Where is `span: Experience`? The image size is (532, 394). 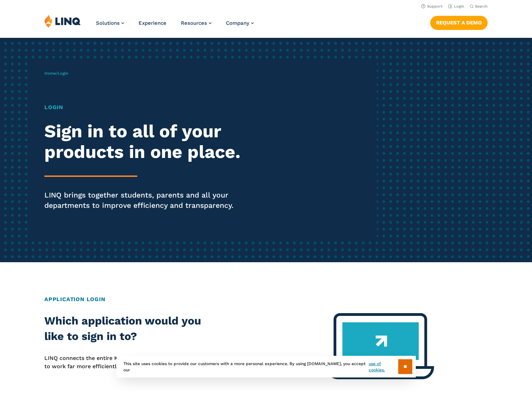
span: Experience is located at coordinates (152, 23).